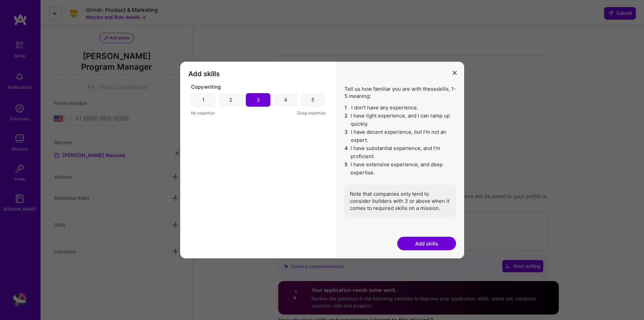 This screenshot has height=320, width=644. I want to click on li: I have light experience, and I can ramp up quickly., so click(400, 120).